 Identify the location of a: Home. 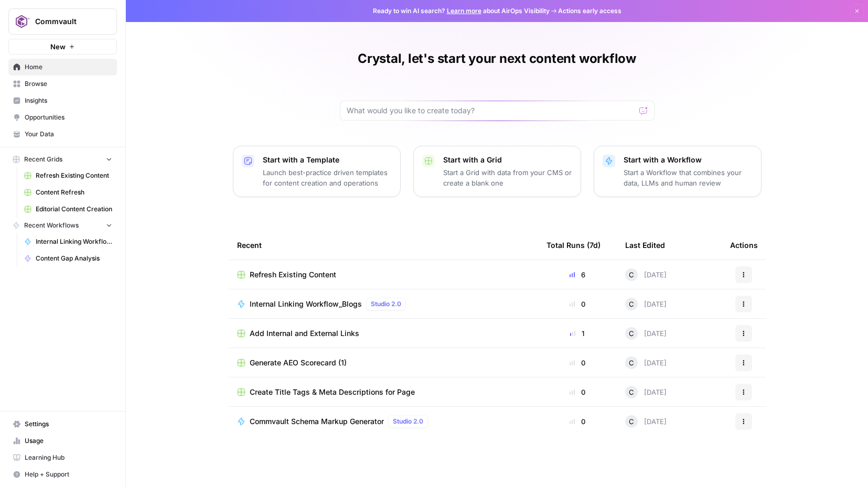
(62, 67).